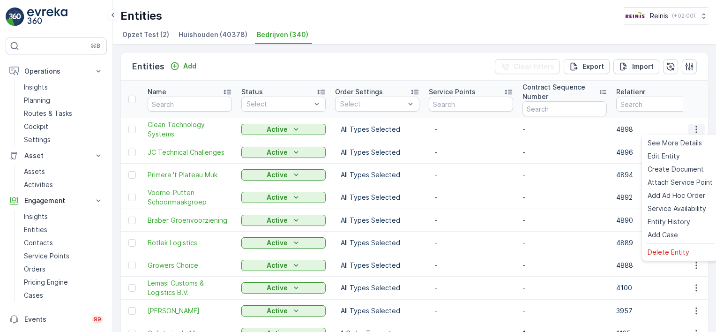 The image size is (716, 332). Describe the element at coordinates (190, 288) in the screenshot. I see `span: Lemasi Customs & Logistics B.V.` at that location.